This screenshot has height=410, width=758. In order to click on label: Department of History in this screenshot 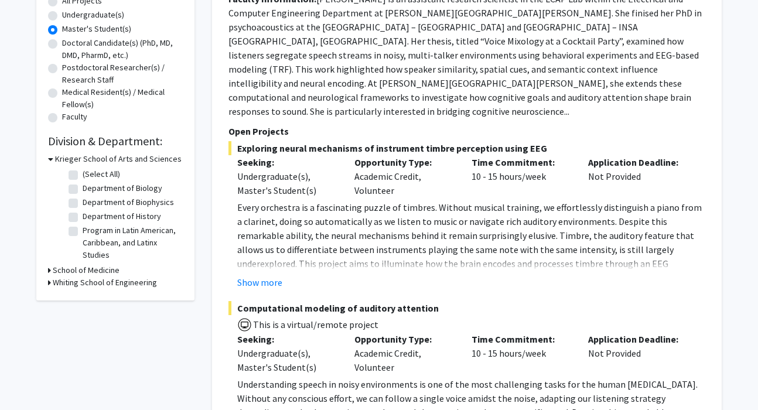, I will do `click(122, 216)`.